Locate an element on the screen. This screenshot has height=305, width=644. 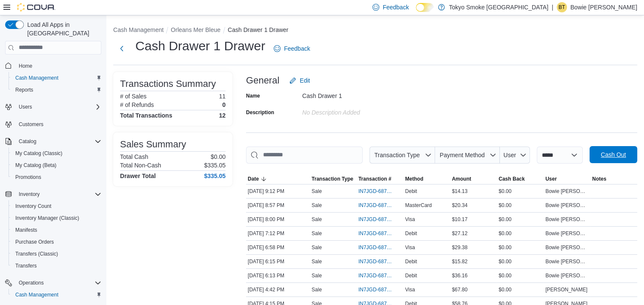
span: Inventory Count is located at coordinates (57, 206).